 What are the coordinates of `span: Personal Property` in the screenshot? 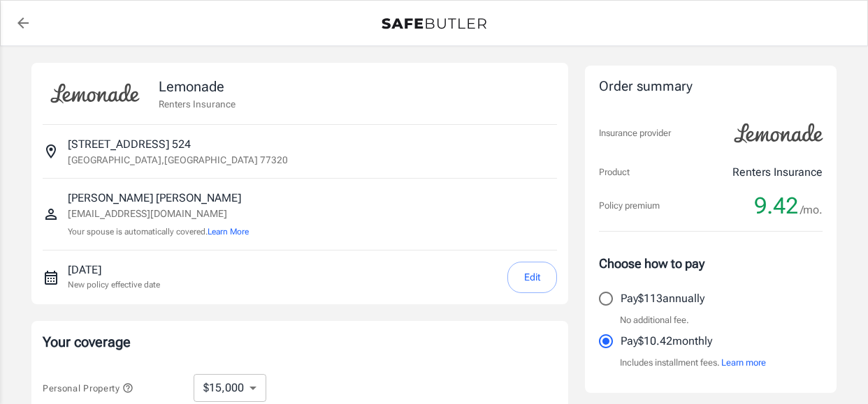 It's located at (88, 388).